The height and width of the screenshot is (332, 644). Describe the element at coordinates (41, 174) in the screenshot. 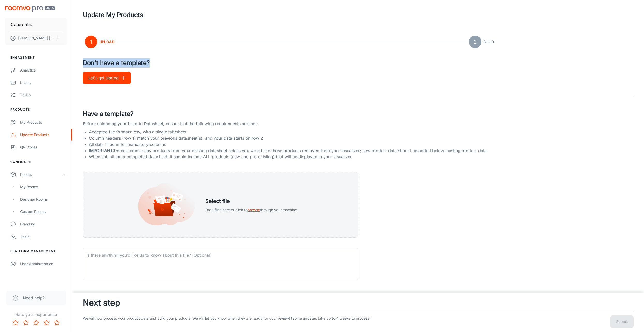

I see `div: Rooms` at that location.